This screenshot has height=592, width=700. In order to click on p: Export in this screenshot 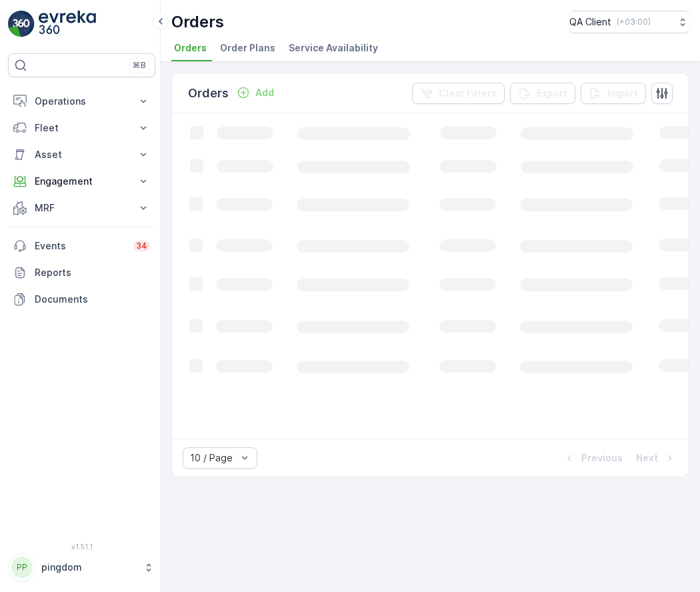, I will do `click(552, 93)`.